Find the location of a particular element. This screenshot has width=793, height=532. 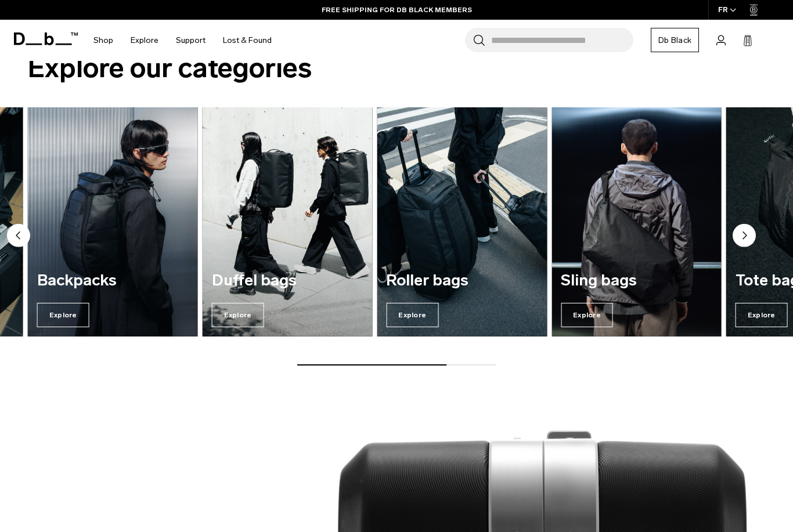

h3: Sling bags is located at coordinates (636, 281).